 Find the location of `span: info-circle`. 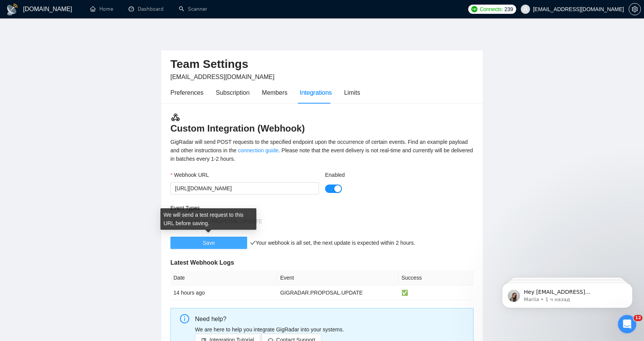

span: info-circle is located at coordinates (184, 319).